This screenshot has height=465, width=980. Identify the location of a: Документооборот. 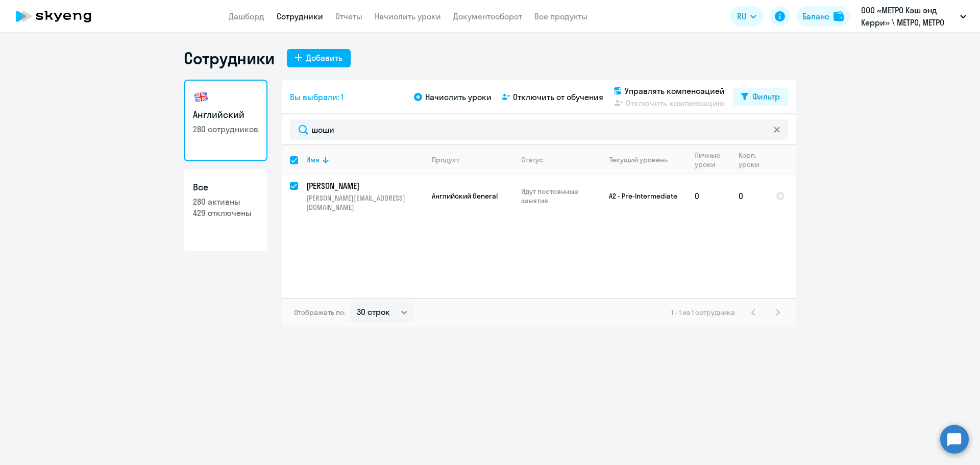
(487, 17).